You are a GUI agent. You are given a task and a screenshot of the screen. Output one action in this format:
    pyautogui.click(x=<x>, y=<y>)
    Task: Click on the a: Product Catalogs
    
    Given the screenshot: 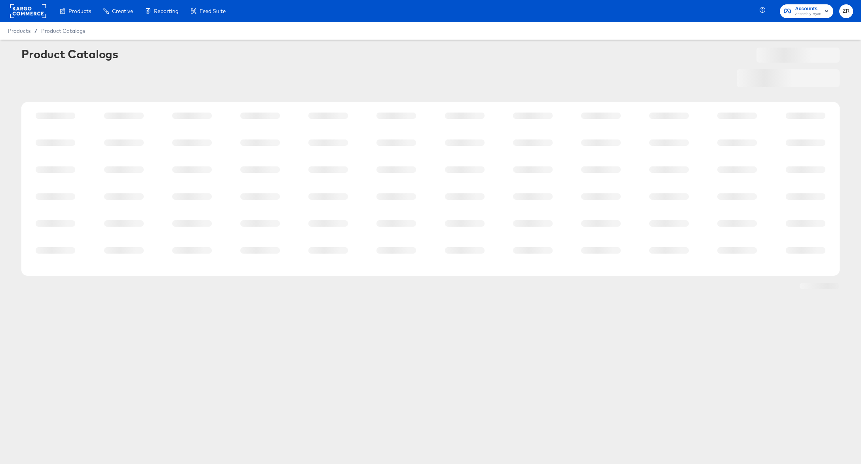 What is the action you would take?
    pyautogui.click(x=63, y=31)
    